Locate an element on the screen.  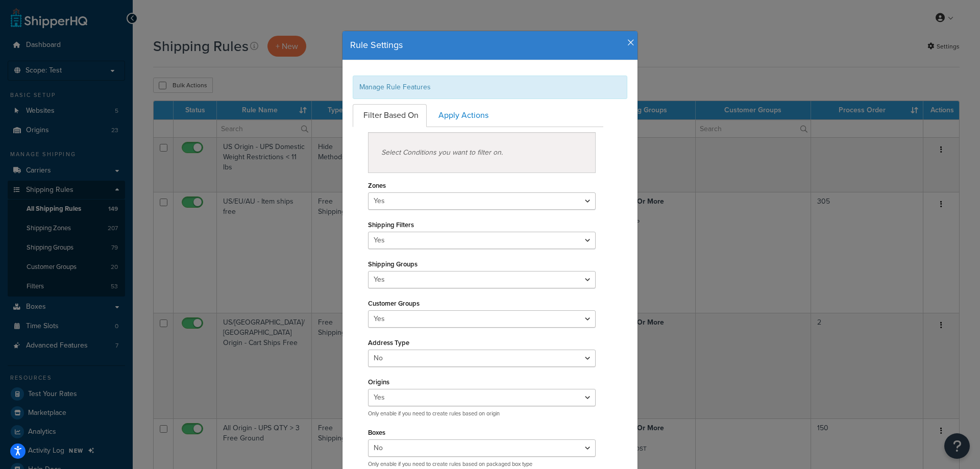
div: Manage Rule Features is located at coordinates (490, 87).